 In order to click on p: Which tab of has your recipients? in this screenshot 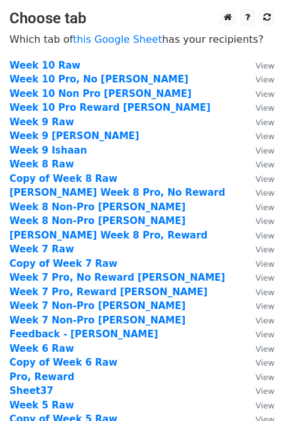, I will do `click(142, 39)`.